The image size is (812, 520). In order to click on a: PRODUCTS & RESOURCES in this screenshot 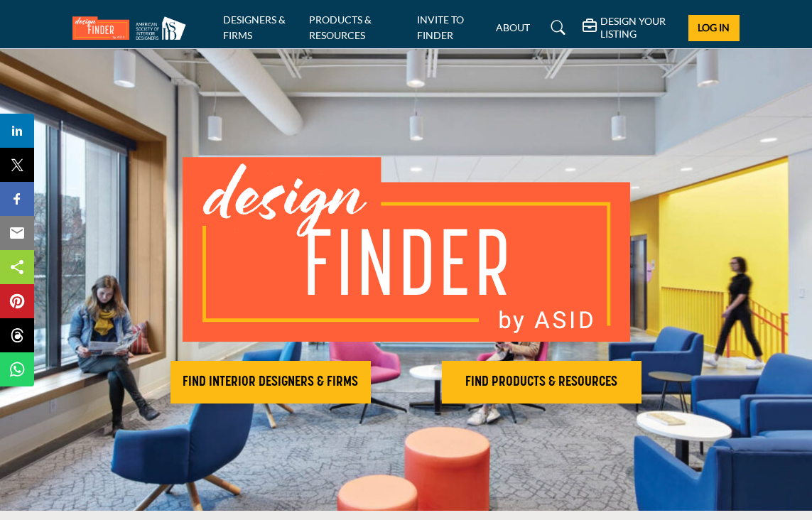, I will do `click(340, 27)`.